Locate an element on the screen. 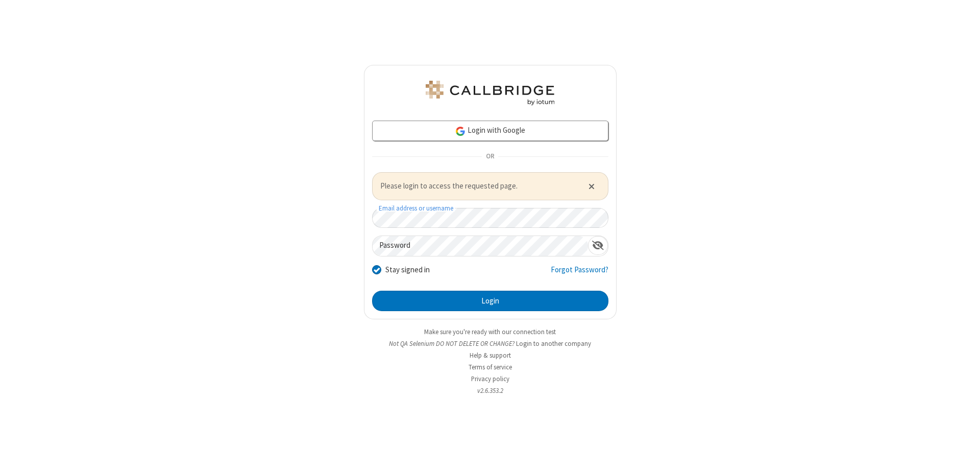  img: QA Selenium DO NOT DELETE OR CHANGE is located at coordinates (490, 93).